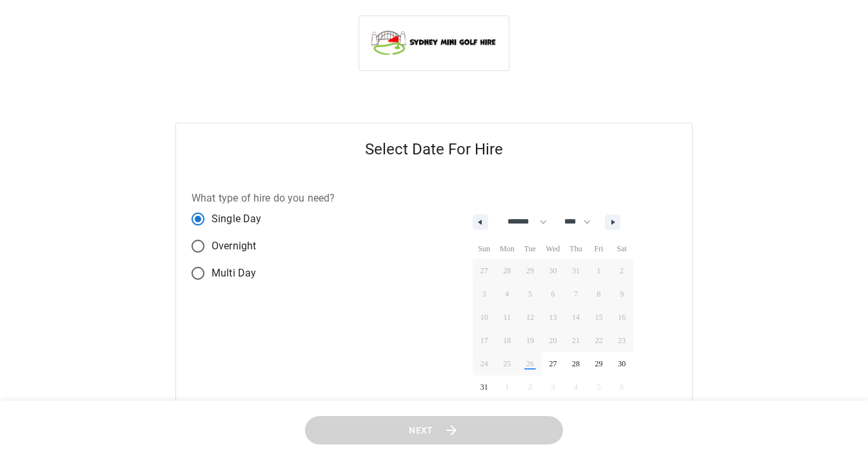 This screenshot has width=868, height=460. I want to click on span: 21, so click(575, 340).